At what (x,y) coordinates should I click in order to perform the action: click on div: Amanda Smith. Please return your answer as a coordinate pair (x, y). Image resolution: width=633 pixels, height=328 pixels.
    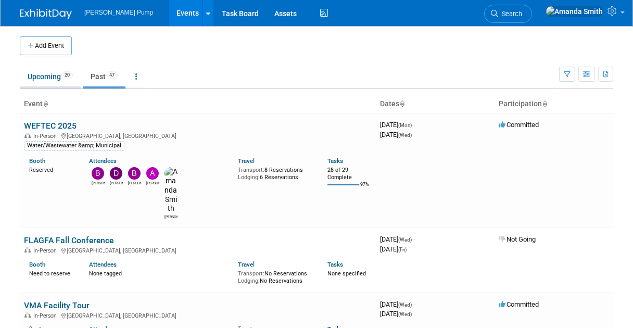
    Looking at the image, I should click on (171, 217).